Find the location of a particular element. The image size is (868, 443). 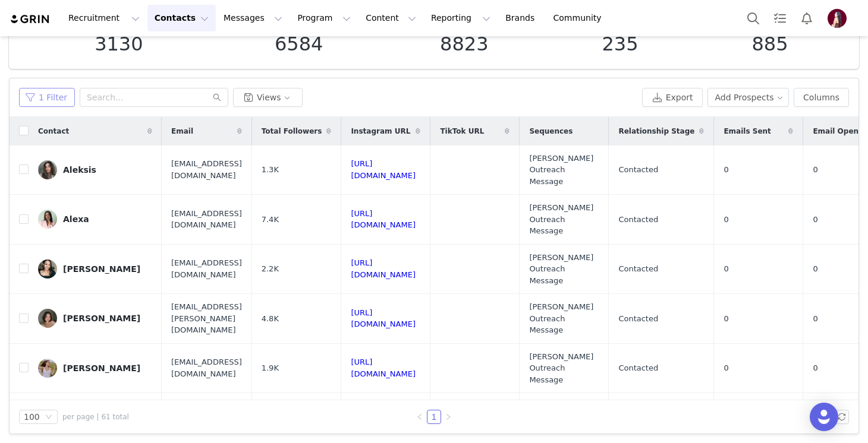

div: 100 is located at coordinates (31, 416).